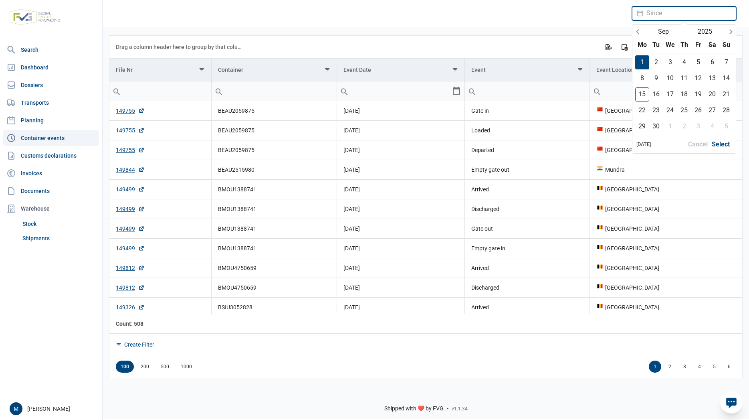 This screenshot has height=420, width=749. I want to click on span: Shipped with ❤️ by FVG, so click(414, 408).